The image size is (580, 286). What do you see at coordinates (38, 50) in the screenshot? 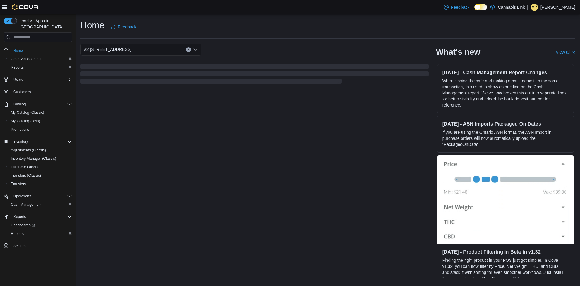
I see `button: Home` at bounding box center [38, 50].